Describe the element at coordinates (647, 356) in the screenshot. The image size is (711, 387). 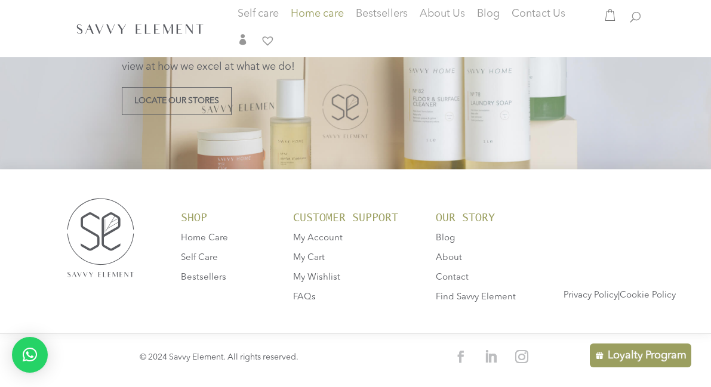
I see `p: Loyalty Program` at that location.